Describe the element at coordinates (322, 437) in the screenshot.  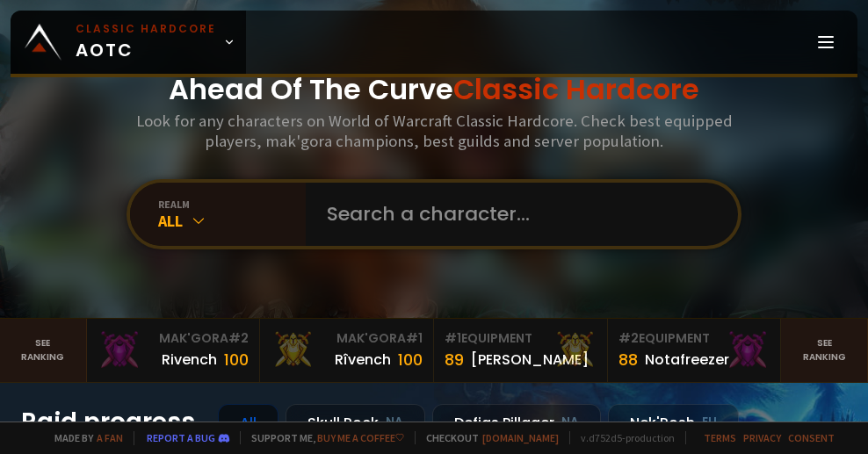
I see `span: Support me,` at that location.